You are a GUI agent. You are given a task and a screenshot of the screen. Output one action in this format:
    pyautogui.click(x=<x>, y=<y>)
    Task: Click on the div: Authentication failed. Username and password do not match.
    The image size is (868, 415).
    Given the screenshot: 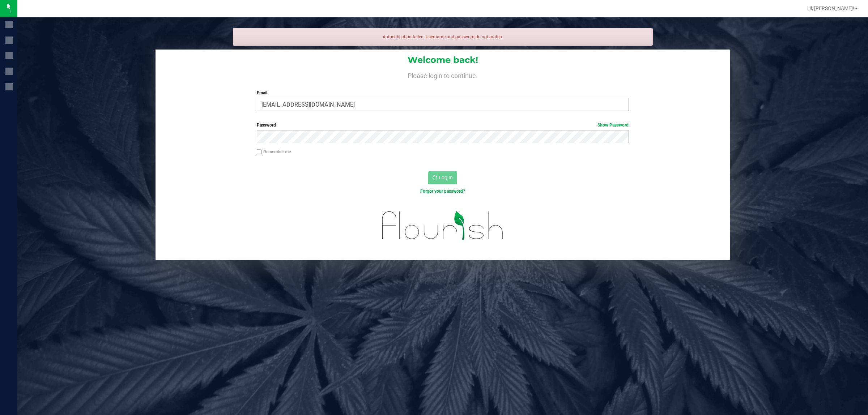 What is the action you would take?
    pyautogui.click(x=442, y=37)
    